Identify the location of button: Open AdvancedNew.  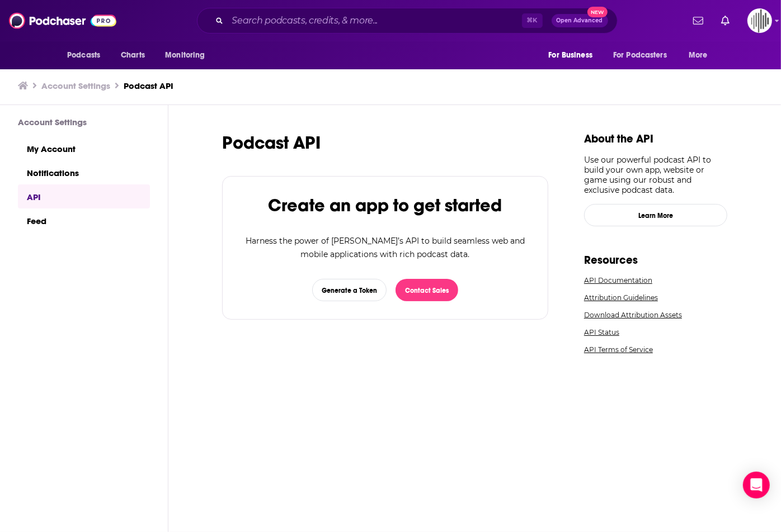
(580, 21).